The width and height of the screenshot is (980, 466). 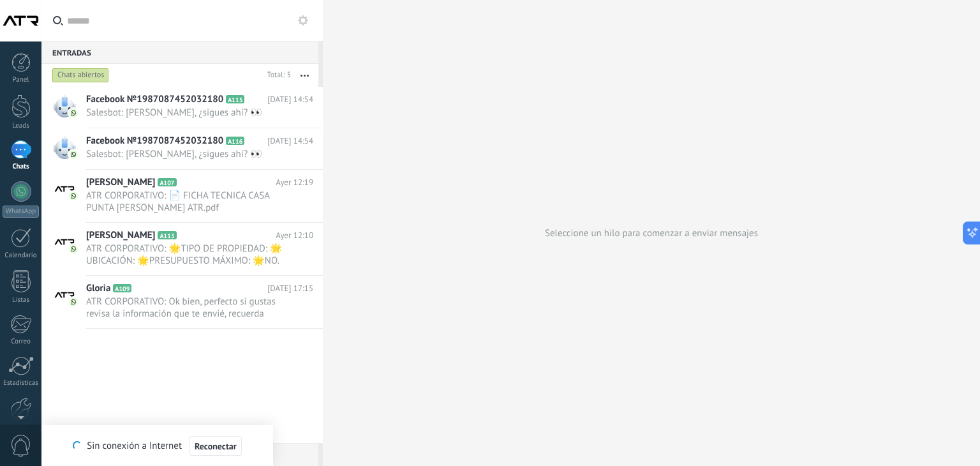 What do you see at coordinates (21, 300) in the screenshot?
I see `div: Listas` at bounding box center [21, 300].